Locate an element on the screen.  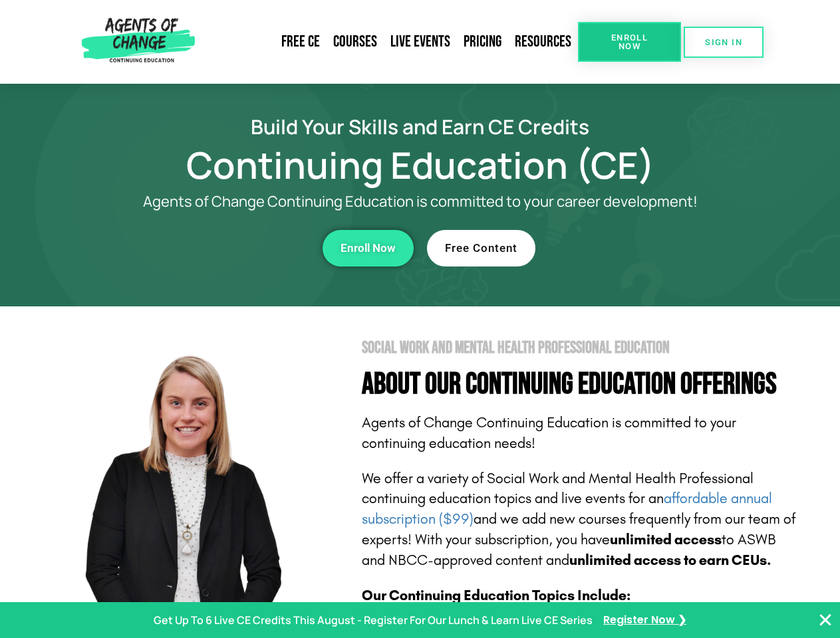
p: Agents of Change Continuing Education is committed to your career development! is located at coordinates (420, 201).